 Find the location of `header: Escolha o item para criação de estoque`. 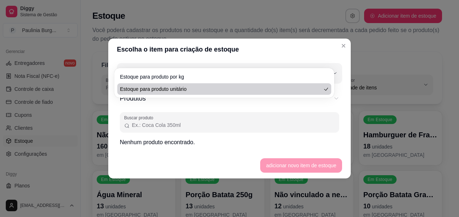

header: Escolha o item para criação de estoque is located at coordinates (230, 49).